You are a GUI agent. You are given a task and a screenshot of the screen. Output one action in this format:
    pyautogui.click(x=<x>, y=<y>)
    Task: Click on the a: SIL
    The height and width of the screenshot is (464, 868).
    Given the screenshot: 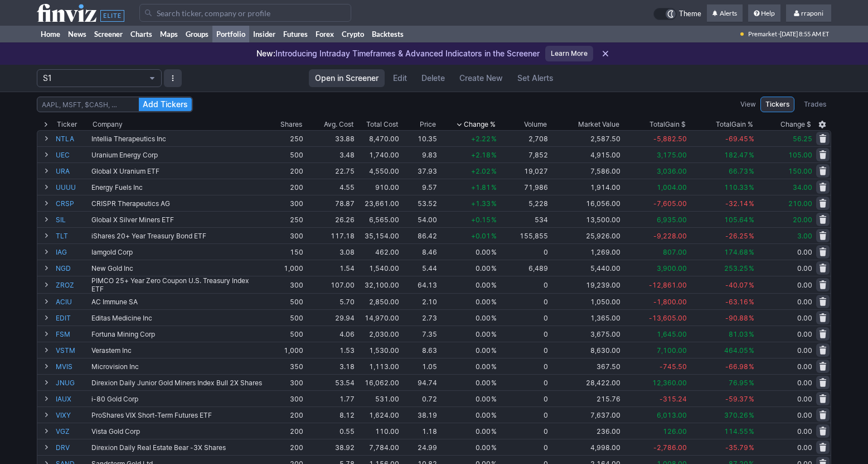 What is the action you would take?
    pyautogui.click(x=72, y=219)
    